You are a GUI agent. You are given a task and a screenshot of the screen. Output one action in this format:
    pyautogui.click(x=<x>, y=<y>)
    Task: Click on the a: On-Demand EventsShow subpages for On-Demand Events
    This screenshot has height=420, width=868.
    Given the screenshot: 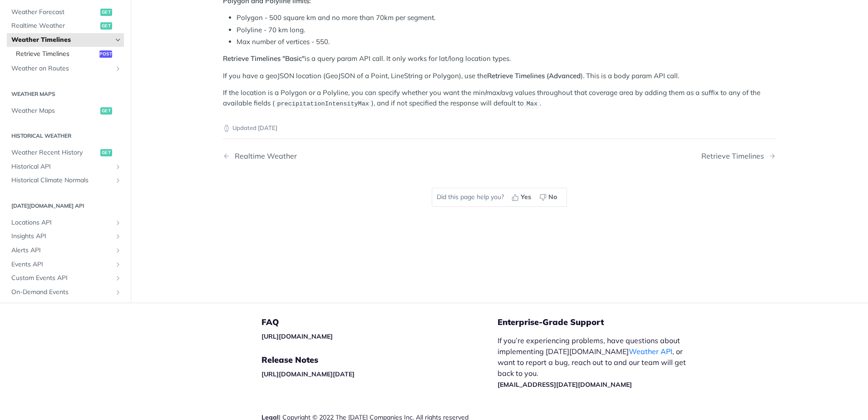 What is the action you would take?
    pyautogui.click(x=65, y=292)
    